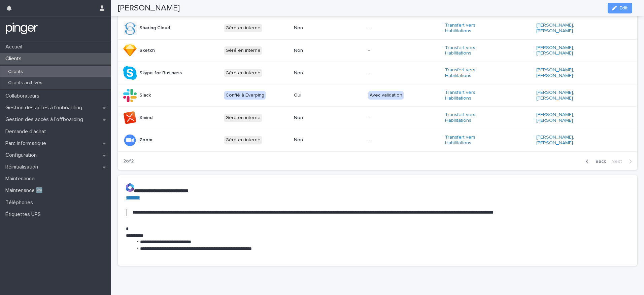 The width and height of the screenshot is (644, 295). What do you see at coordinates (322, 95) in the screenshot?
I see `p: Oui` at bounding box center [322, 95].